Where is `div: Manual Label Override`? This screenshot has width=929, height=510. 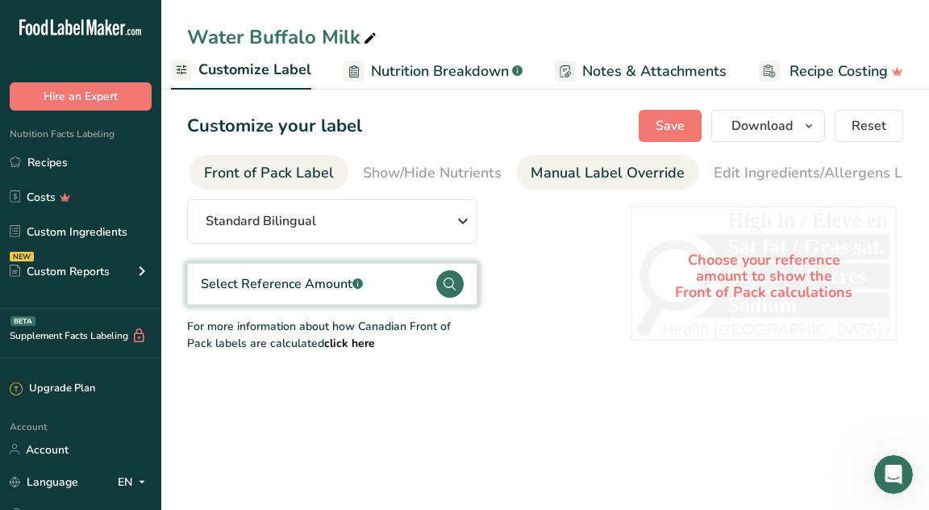
div: Manual Label Override is located at coordinates (607, 173).